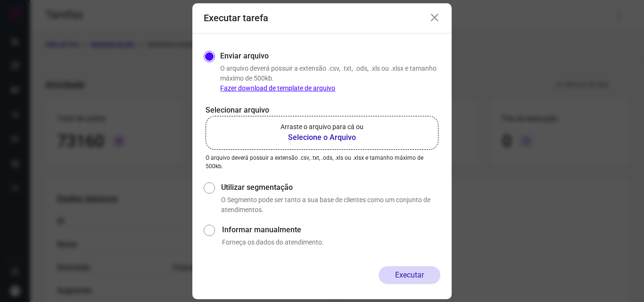  I want to click on p: Forneça os dados do atendimento., so click(331, 242).